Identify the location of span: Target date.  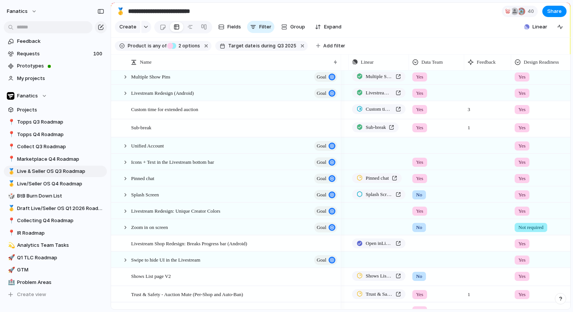
(242, 46).